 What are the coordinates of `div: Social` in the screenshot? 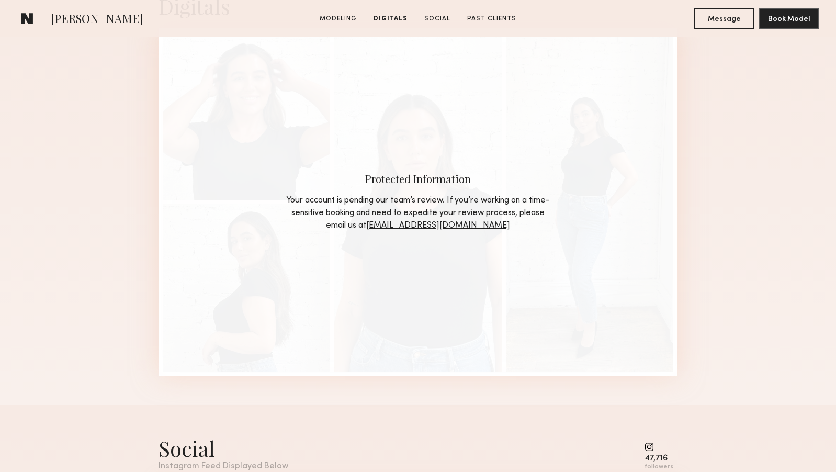 It's located at (223, 448).